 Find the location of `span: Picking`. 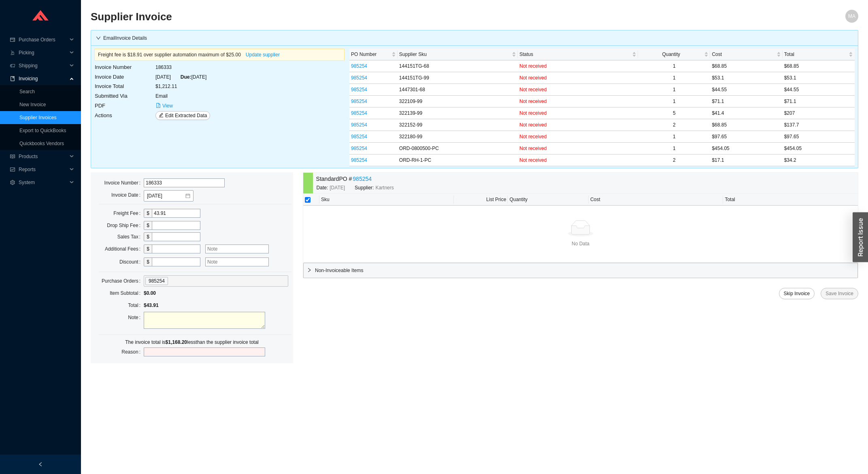

span: Picking is located at coordinates (43, 53).